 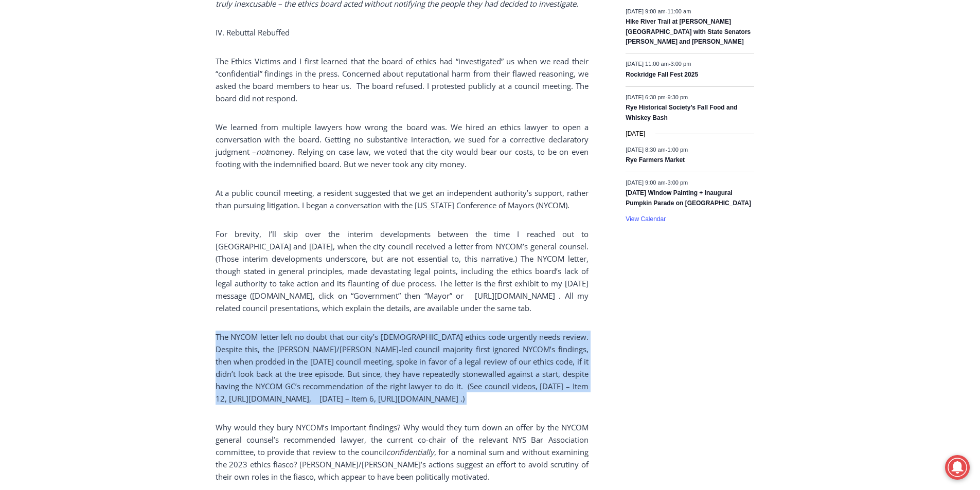 What do you see at coordinates (410, 452) in the screenshot?
I see `em: confidentially` at bounding box center [410, 452].